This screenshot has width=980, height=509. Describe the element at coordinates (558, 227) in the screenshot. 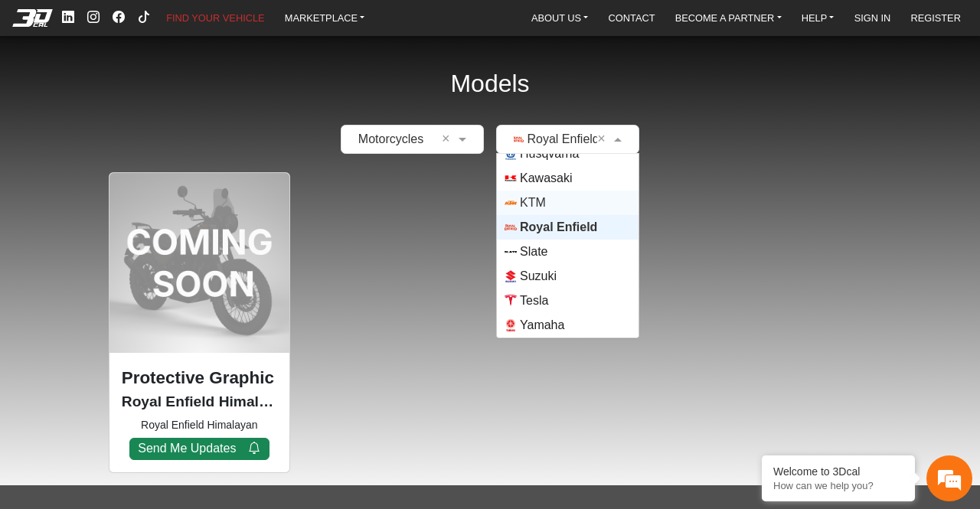

I see `span: Royal Enfield` at that location.